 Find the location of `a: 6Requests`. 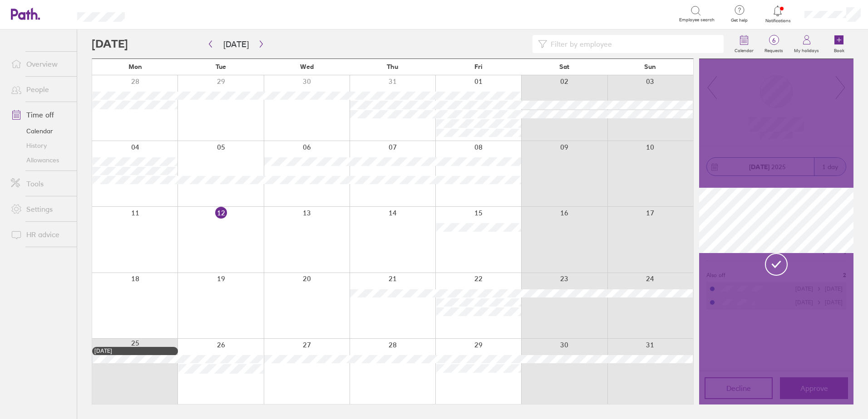

a: 6Requests is located at coordinates (774, 44).